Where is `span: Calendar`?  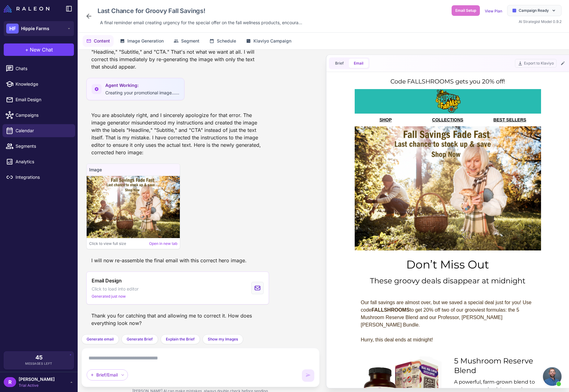 span: Calendar is located at coordinates (43, 131).